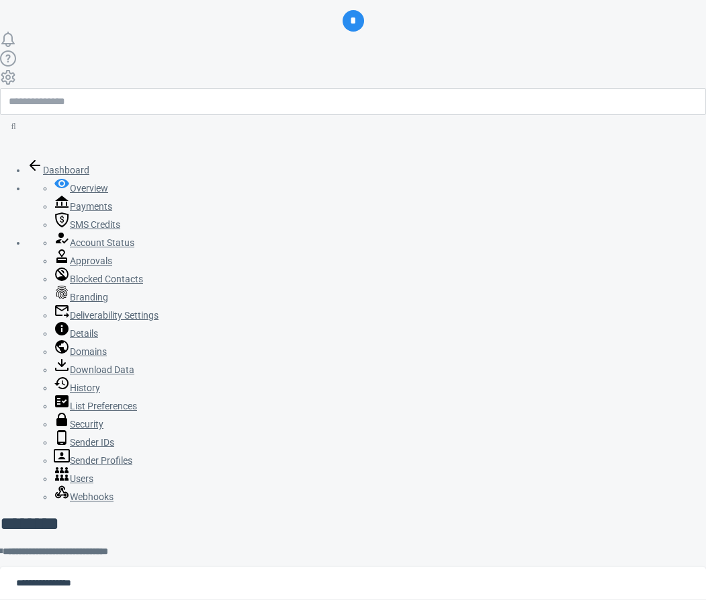  Describe the element at coordinates (88, 351) in the screenshot. I see `span: Domains` at that location.